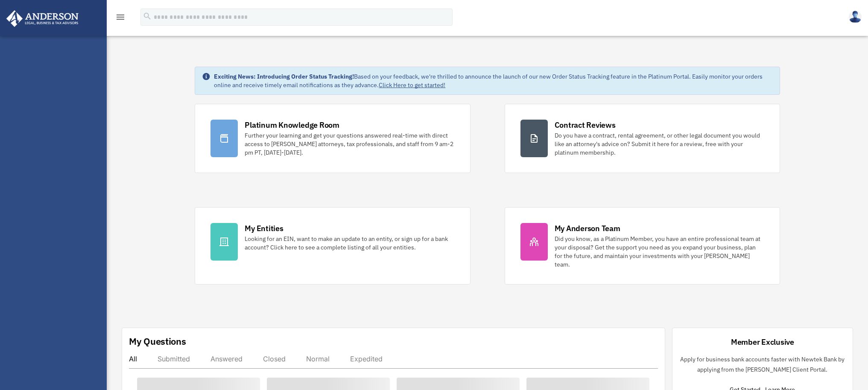  Describe the element at coordinates (133, 359) in the screenshot. I see `div: All` at that location.